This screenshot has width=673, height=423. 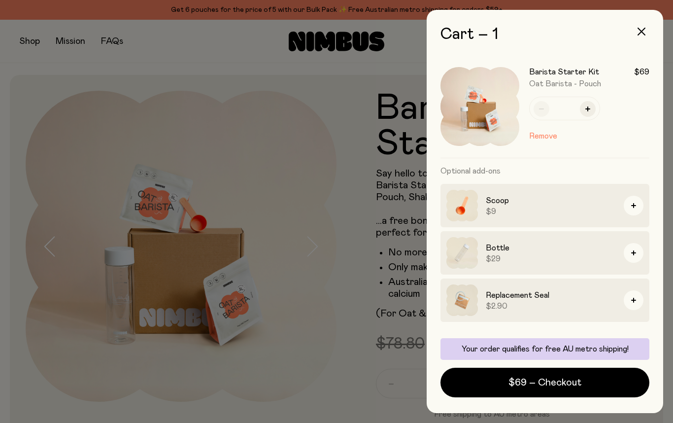 What do you see at coordinates (551, 211) in the screenshot?
I see `span: $9` at bounding box center [551, 211].